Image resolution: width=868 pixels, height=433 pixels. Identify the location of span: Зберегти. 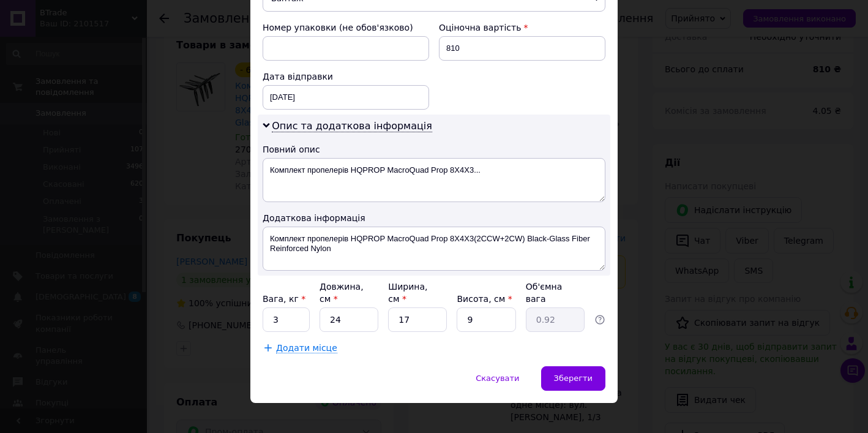
(573, 378).